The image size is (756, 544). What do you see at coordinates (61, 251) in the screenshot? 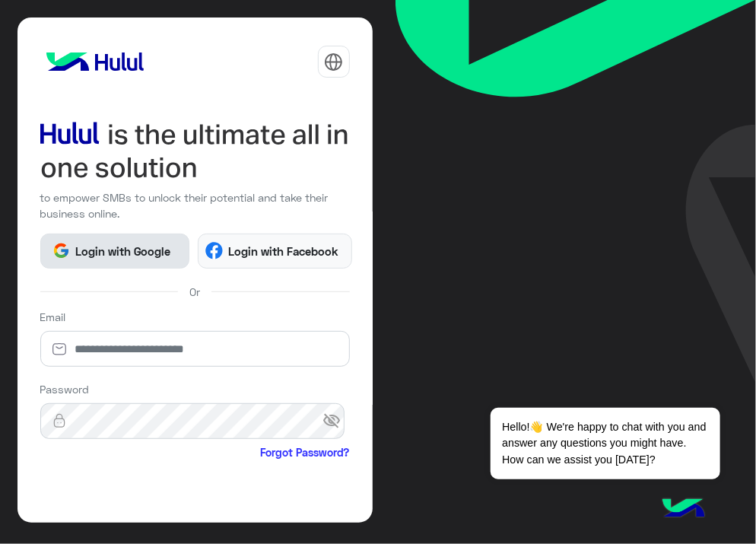
I see `img: Google` at bounding box center [61, 251].